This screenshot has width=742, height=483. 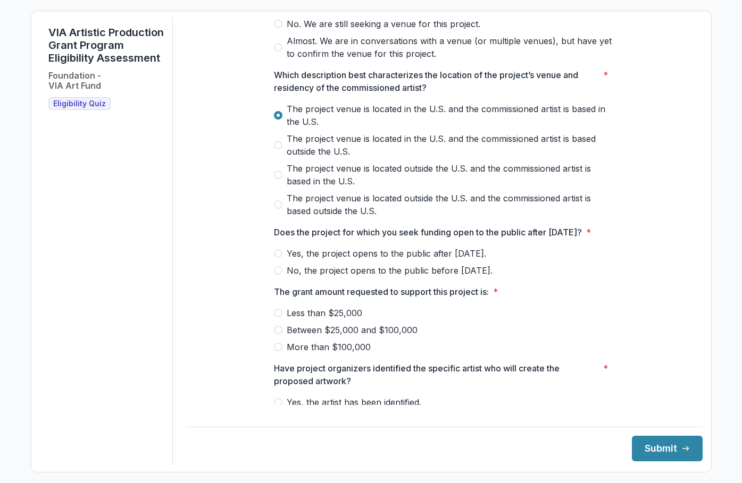 I want to click on span: The project venue is located in the U.S. and the commissioned artist is based outside the U.S., so click(x=450, y=145).